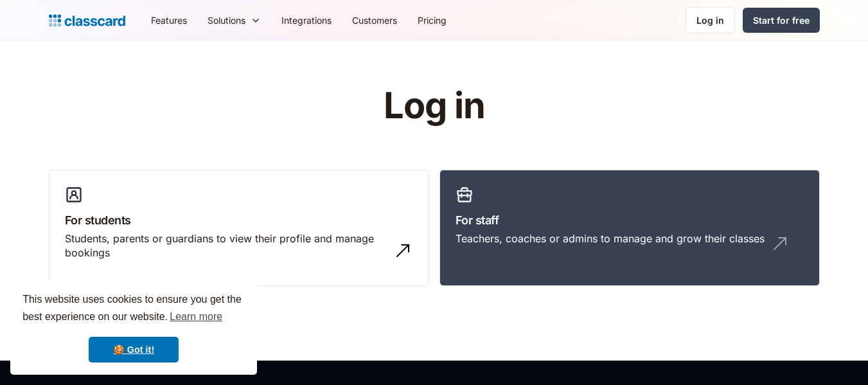 The width and height of the screenshot is (868, 385). What do you see at coordinates (87, 21) in the screenshot?
I see `a: home` at bounding box center [87, 21].